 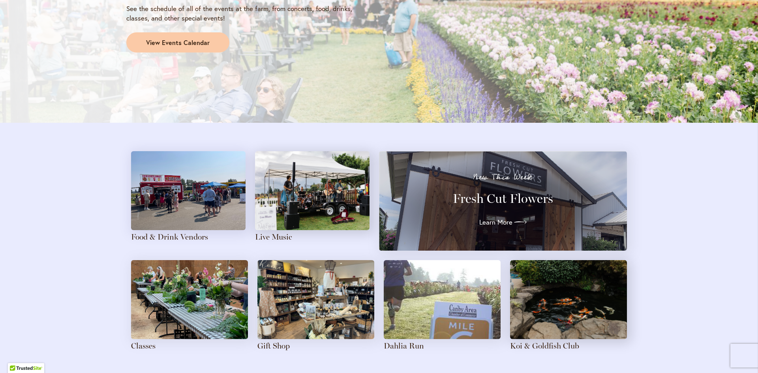 What do you see at coordinates (312, 191) in the screenshot?
I see `img: A four-person band plays with a field of pink dahlias in the background` at bounding box center [312, 191].